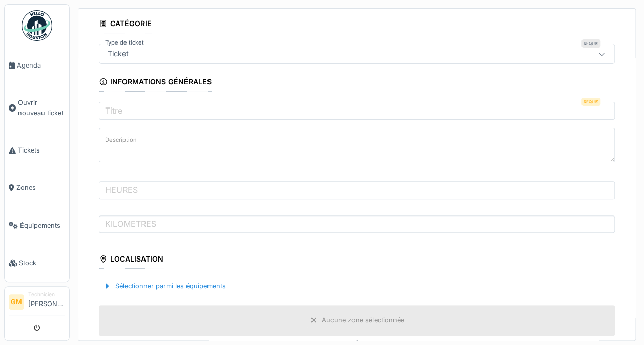 The width and height of the screenshot is (644, 345). What do you see at coordinates (125, 24) in the screenshot?
I see `div: Catégorie` at bounding box center [125, 24].